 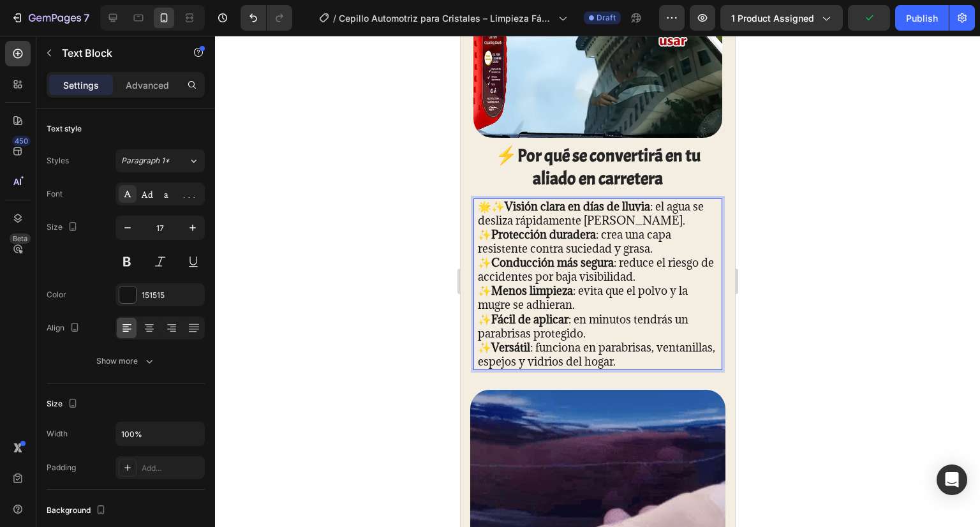 I want to click on p: Advanced, so click(x=147, y=85).